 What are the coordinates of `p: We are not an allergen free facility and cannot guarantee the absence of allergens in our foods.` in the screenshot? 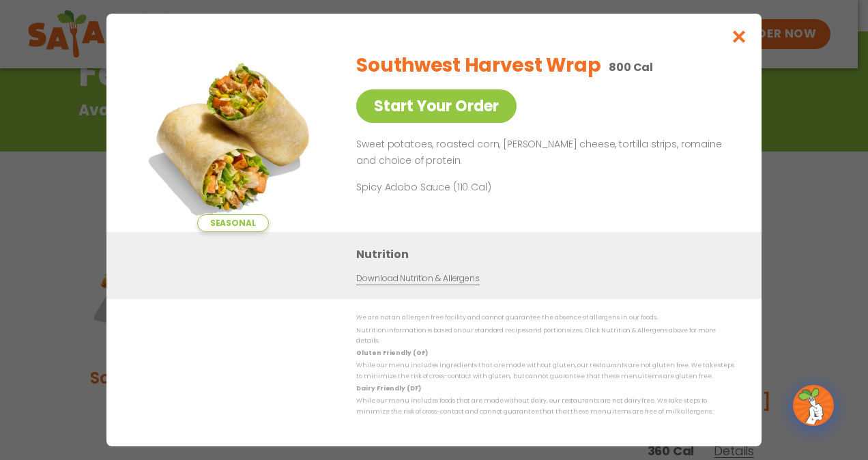 It's located at (545, 318).